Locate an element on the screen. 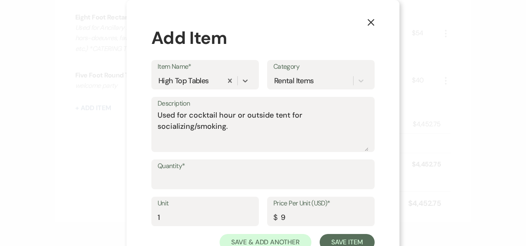  label: Category is located at coordinates (321, 67).